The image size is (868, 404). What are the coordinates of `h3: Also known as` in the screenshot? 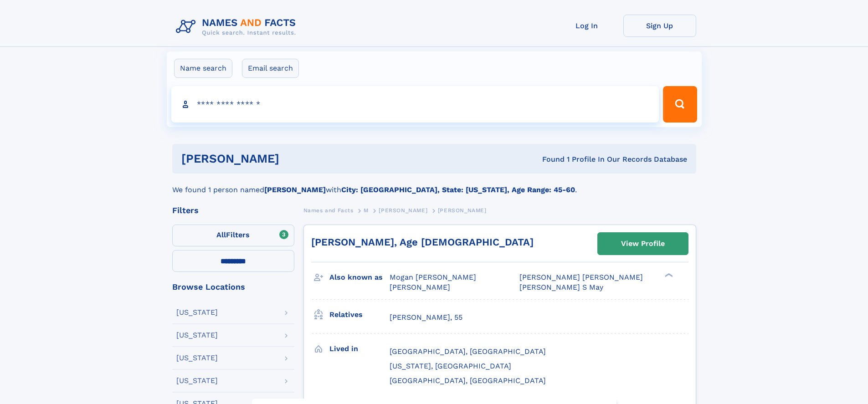 It's located at (359, 277).